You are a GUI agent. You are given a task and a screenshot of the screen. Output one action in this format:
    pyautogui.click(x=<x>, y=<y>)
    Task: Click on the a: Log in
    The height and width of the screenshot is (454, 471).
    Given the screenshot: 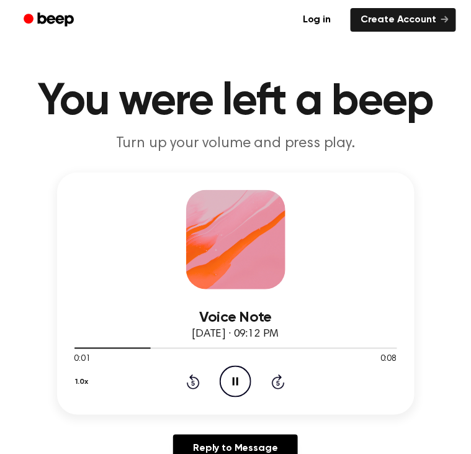 What is the action you would take?
    pyautogui.click(x=317, y=20)
    